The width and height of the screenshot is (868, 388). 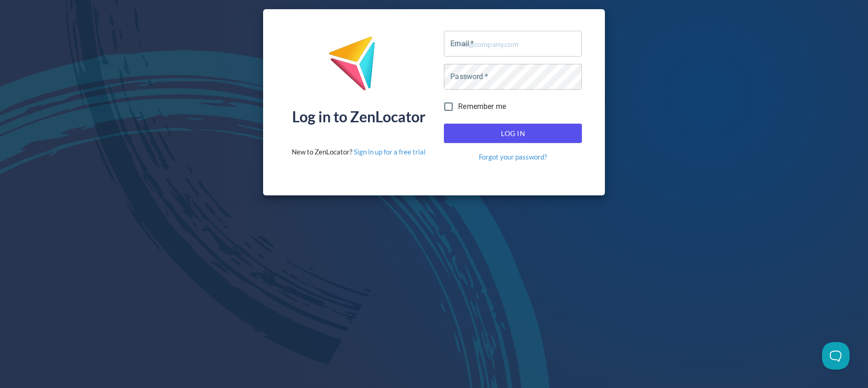 I want to click on a: Sign in up for a free trial, so click(x=390, y=152).